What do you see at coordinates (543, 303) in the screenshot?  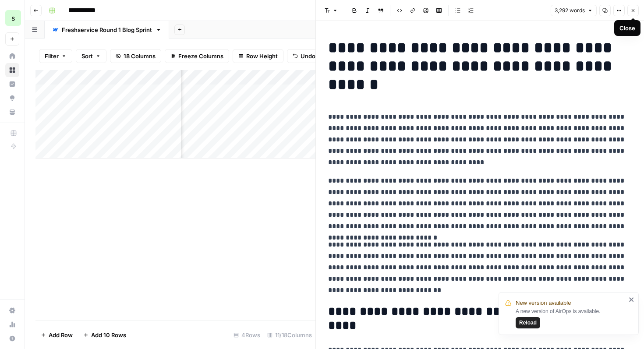 I see `span: New version available` at bounding box center [543, 303].